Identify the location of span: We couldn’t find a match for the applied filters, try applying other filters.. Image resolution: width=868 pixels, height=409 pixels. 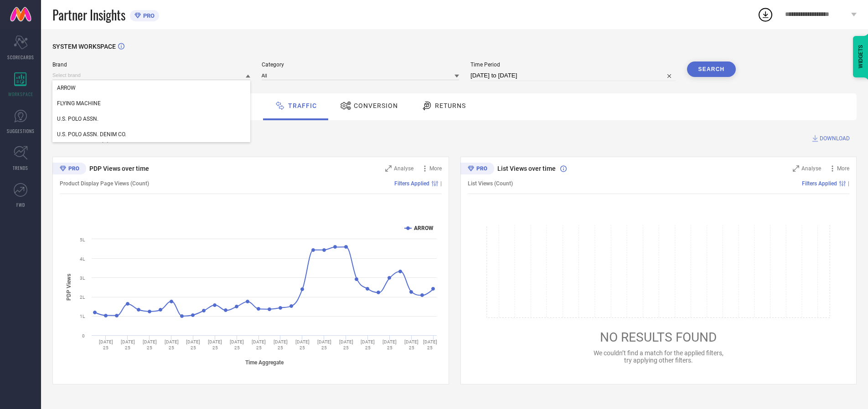
(658, 357).